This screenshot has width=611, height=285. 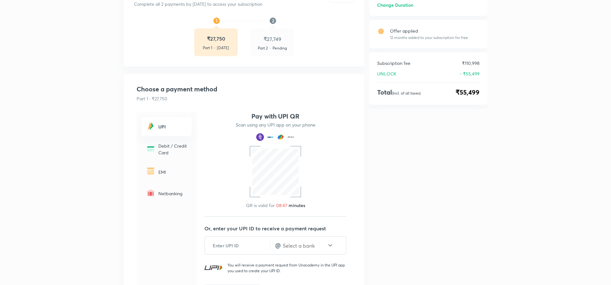 I want to click on h4: Pay with UPI QR, so click(x=275, y=116).